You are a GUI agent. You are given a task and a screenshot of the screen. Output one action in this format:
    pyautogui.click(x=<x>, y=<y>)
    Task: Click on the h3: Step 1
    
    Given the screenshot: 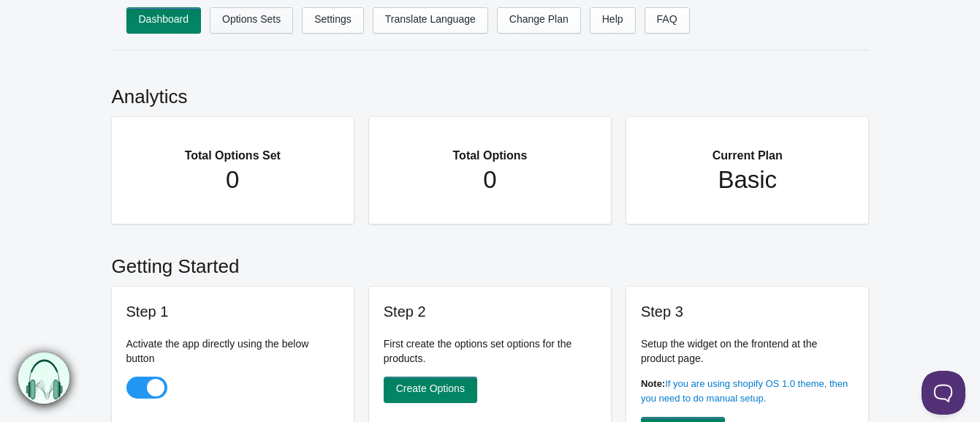 What is the action you would take?
    pyautogui.click(x=234, y=312)
    